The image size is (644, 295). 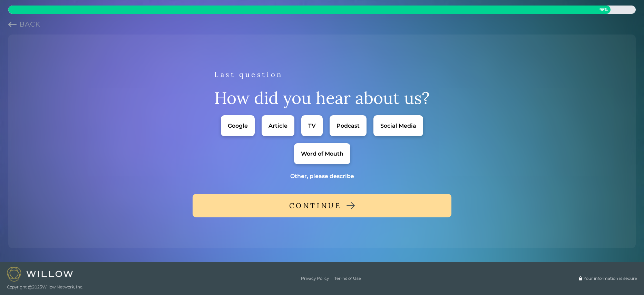 I want to click on a: Terms of Use, so click(x=347, y=279).